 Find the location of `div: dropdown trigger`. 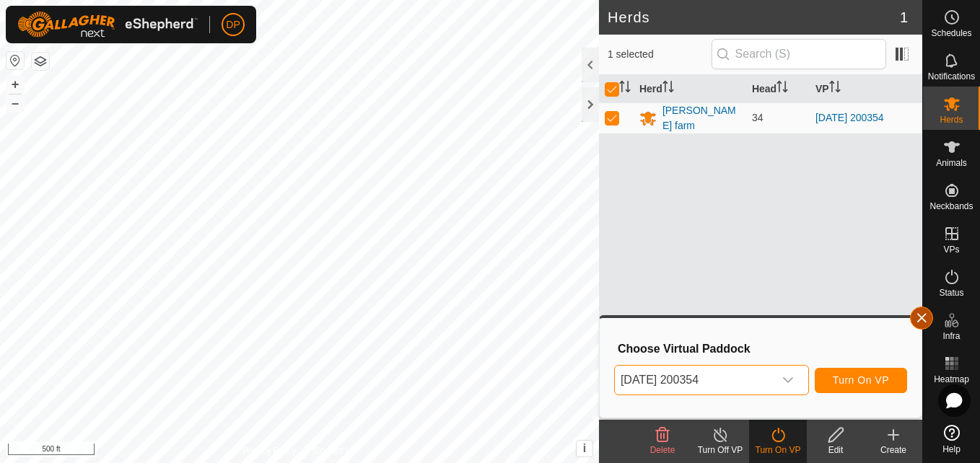

div: dropdown trigger is located at coordinates (787, 380).